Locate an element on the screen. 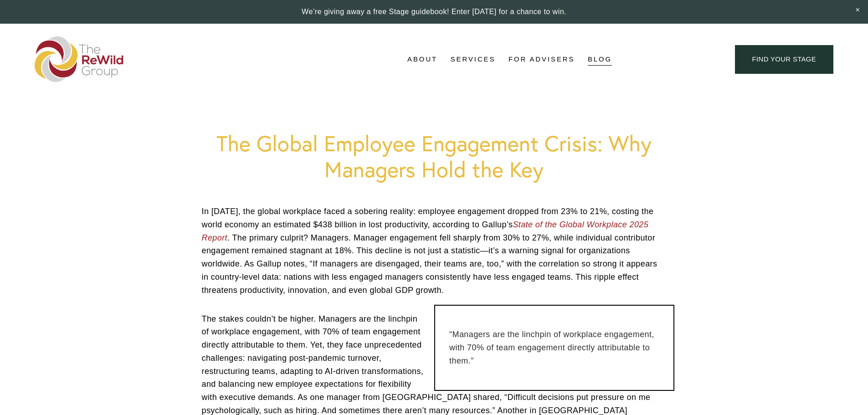  a: State of the Global Workplace 2025 Report is located at coordinates (425, 231).